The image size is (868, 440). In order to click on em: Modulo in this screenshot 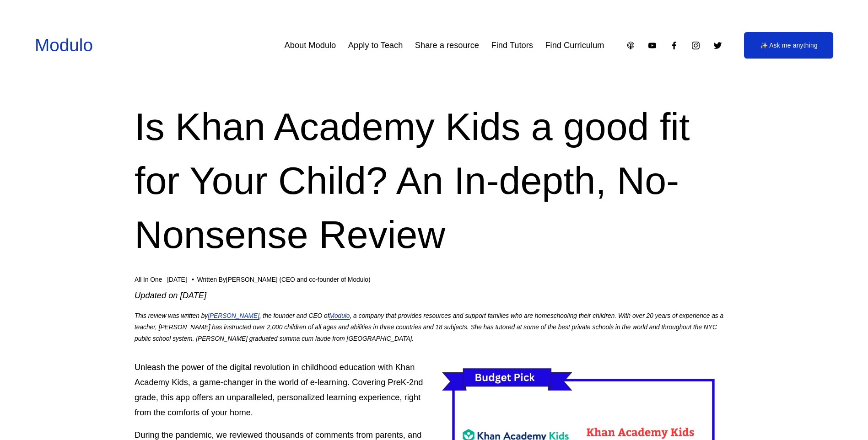, I will do `click(340, 316)`.